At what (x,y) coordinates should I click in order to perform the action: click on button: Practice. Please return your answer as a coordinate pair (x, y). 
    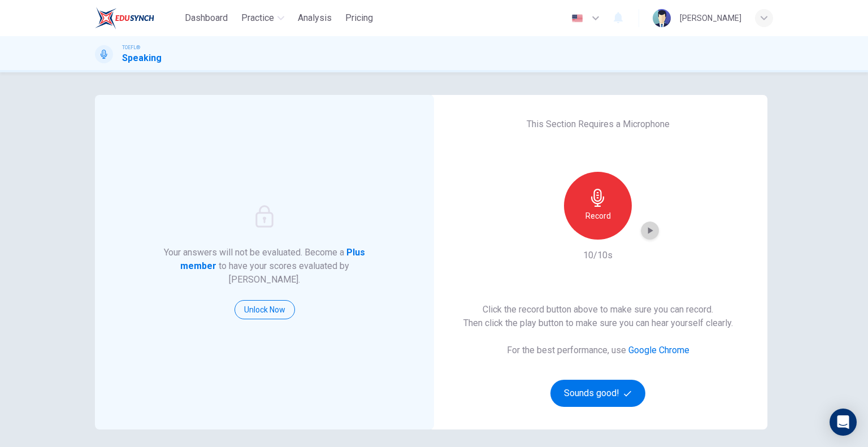
    Looking at the image, I should click on (263, 18).